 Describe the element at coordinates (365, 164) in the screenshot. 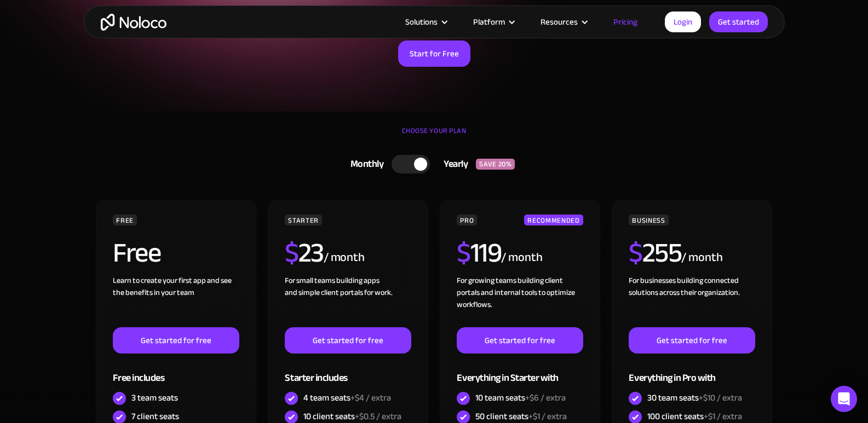

I see `div: Monthly` at that location.